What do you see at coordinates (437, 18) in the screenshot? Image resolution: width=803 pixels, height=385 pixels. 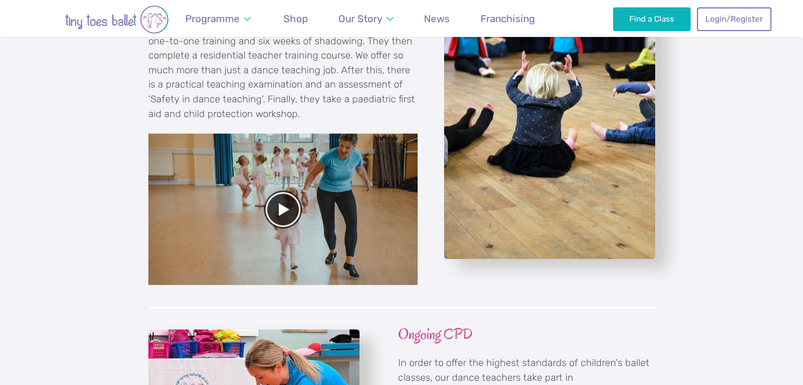 I see `a: News` at bounding box center [437, 18].